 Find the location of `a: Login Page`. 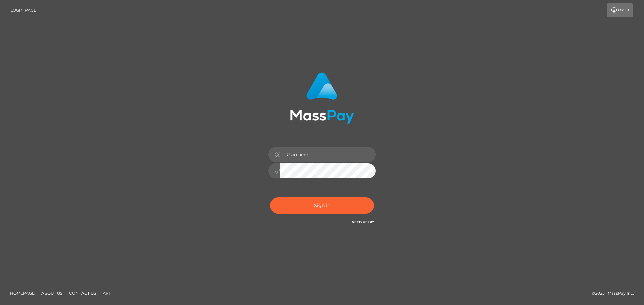

a: Login Page is located at coordinates (23, 10).